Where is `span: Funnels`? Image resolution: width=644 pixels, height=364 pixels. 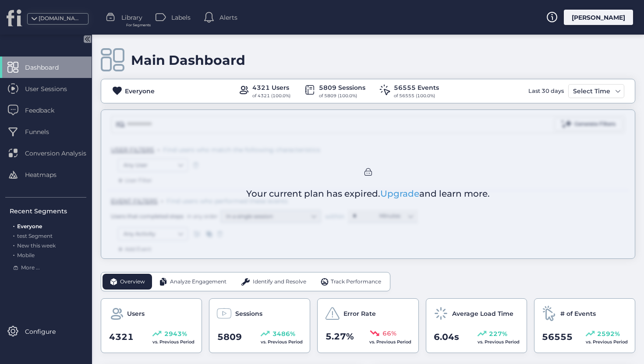 span: Funnels is located at coordinates (43, 132).